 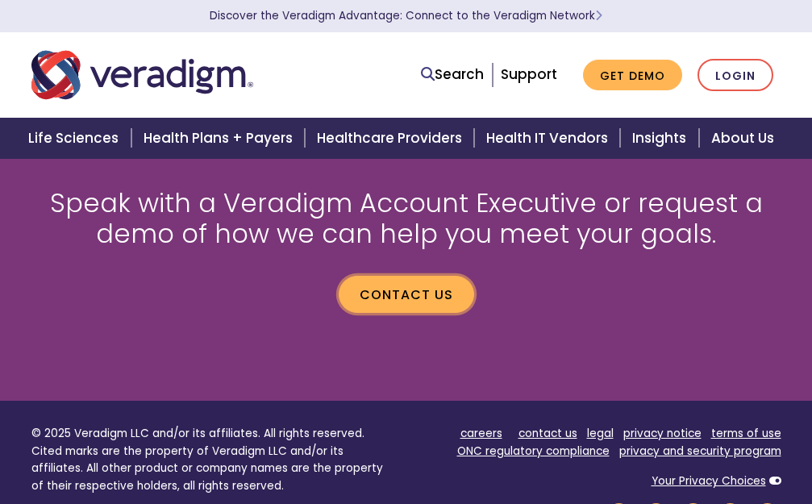 I want to click on a: contact us, so click(x=548, y=433).